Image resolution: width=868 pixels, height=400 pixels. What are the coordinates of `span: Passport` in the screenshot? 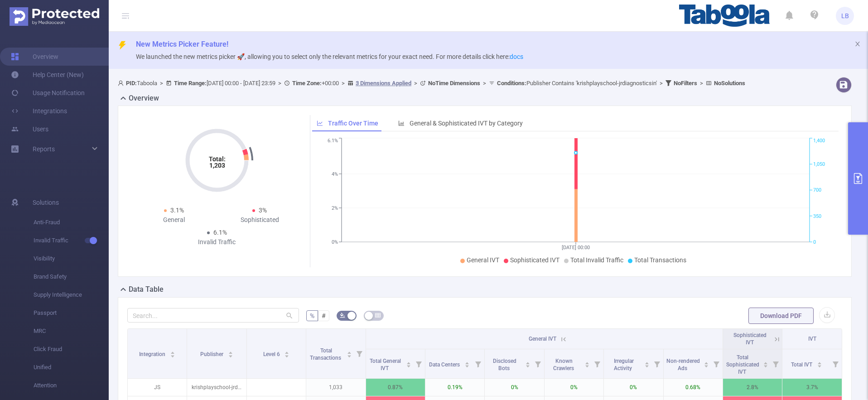 It's located at (71, 313).